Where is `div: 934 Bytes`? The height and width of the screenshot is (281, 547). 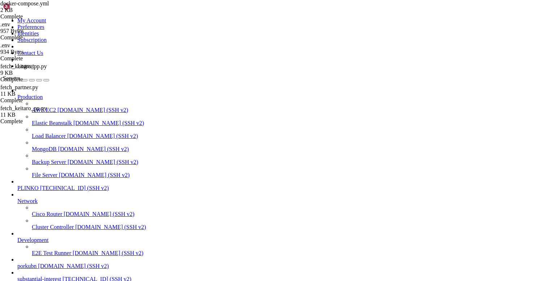
div: 934 Bytes is located at coordinates (37, 52).